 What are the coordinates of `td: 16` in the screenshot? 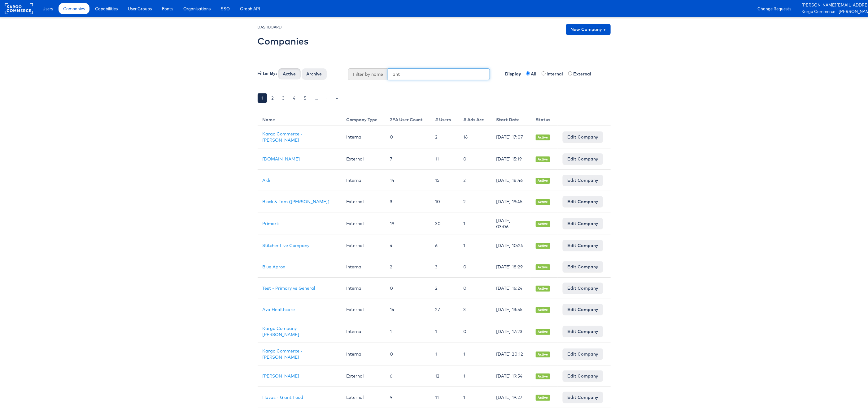 It's located at (475, 137).